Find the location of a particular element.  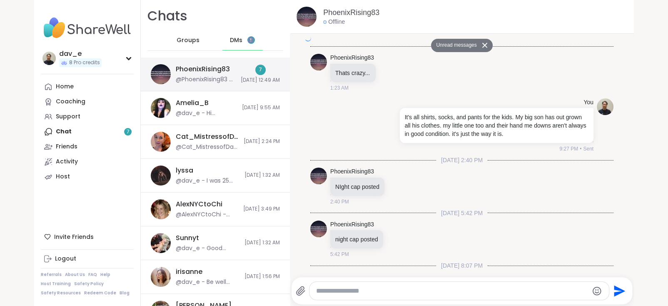

a: Host is located at coordinates (87, 177).